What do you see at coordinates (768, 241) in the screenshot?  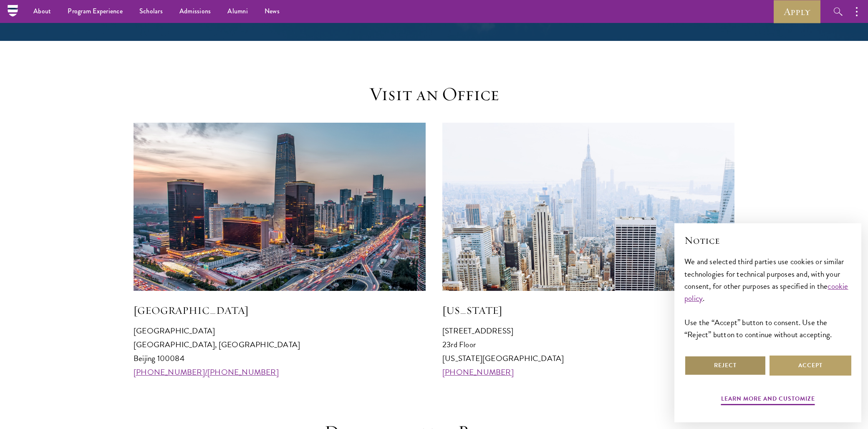 I see `h2: Notice` at bounding box center [768, 241].